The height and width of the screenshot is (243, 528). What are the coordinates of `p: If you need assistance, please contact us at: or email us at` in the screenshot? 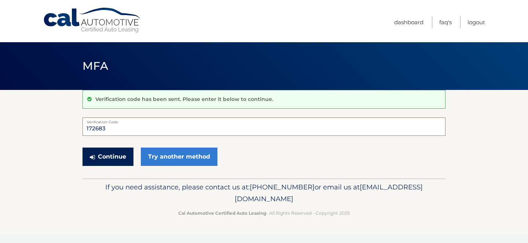 It's located at (264, 193).